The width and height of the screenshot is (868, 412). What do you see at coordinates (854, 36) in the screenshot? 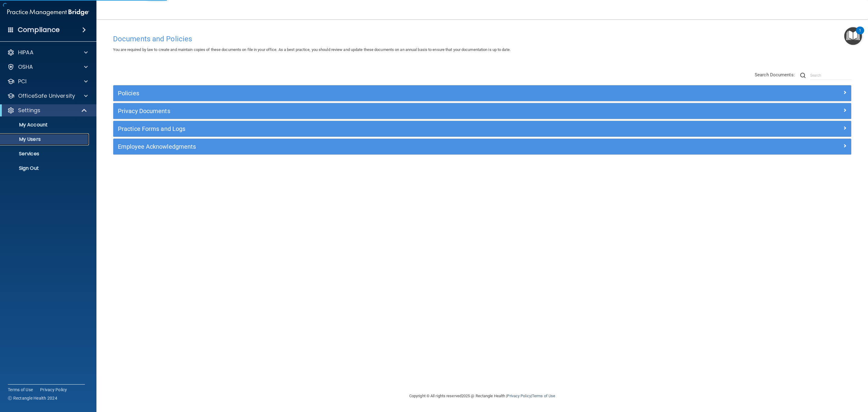
I see `button: Open Resource Center, 1 new notification` at bounding box center [854, 36].